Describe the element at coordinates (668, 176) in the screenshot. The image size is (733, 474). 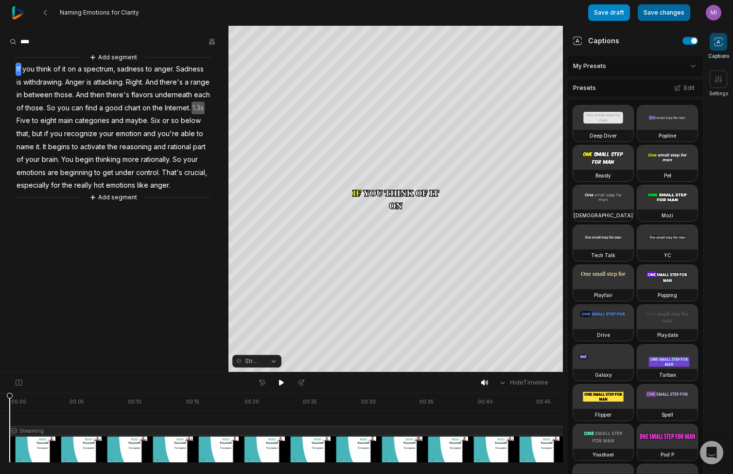
I see `h3: Pet` at that location.